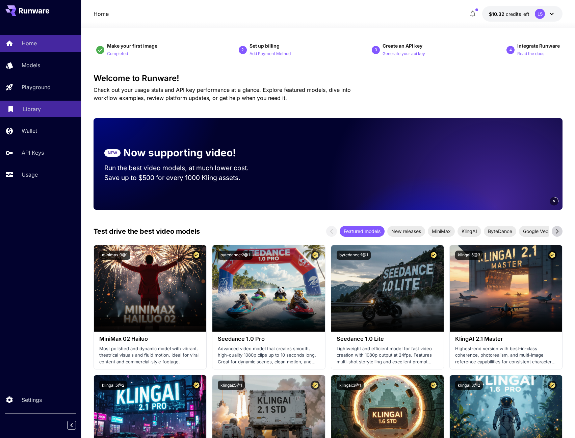  Describe the element at coordinates (268, 339) in the screenshot. I see `h3: Seedance 1.0 Pro` at that location.